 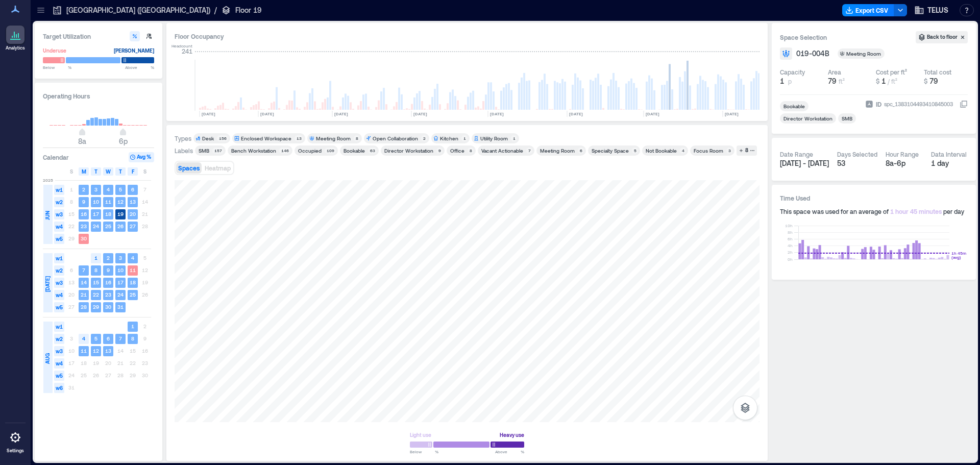 I want to click on p: Floor 19, so click(x=249, y=11).